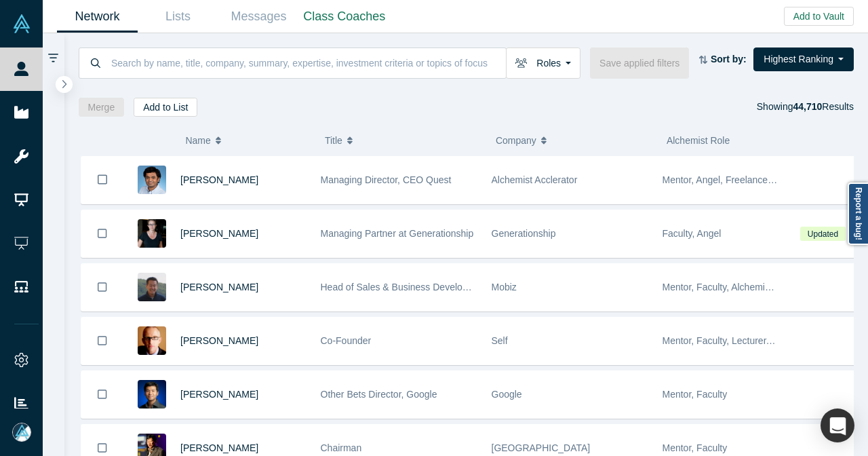 Image resolution: width=868 pixels, height=456 pixels. What do you see at coordinates (386, 180) in the screenshot?
I see `span: Managing Director, CEO Quest` at bounding box center [386, 180].